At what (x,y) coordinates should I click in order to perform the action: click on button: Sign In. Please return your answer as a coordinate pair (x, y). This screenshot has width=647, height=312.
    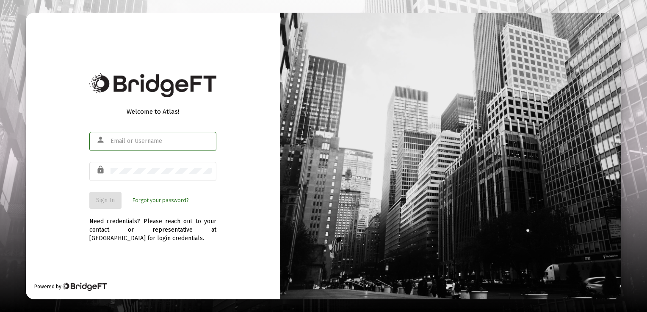
    Looking at the image, I should click on (105, 201).